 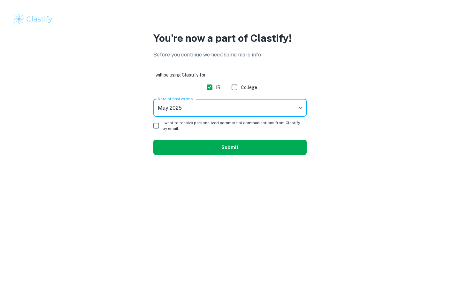 What do you see at coordinates (230, 108) in the screenshot?
I see `div: May 2025` at bounding box center [230, 108].